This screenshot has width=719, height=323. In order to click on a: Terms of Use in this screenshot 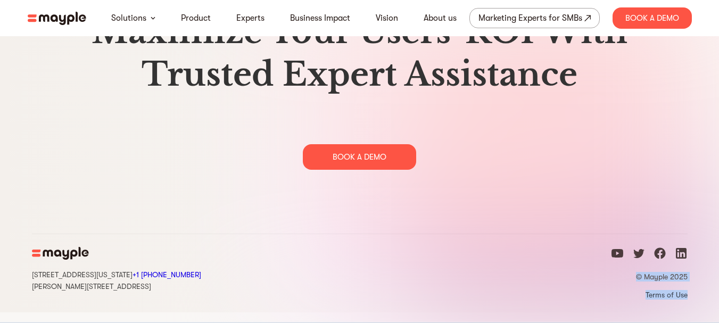, I will do `click(650, 295)`.